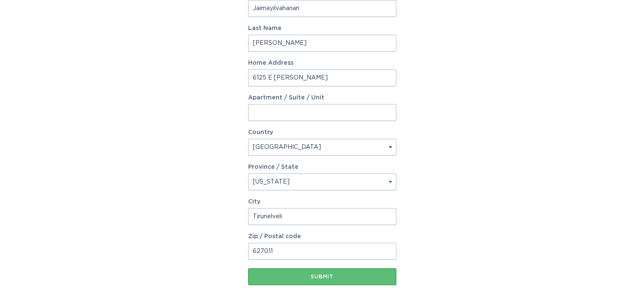 Image resolution: width=644 pixels, height=294 pixels. I want to click on div: Submit, so click(322, 277).